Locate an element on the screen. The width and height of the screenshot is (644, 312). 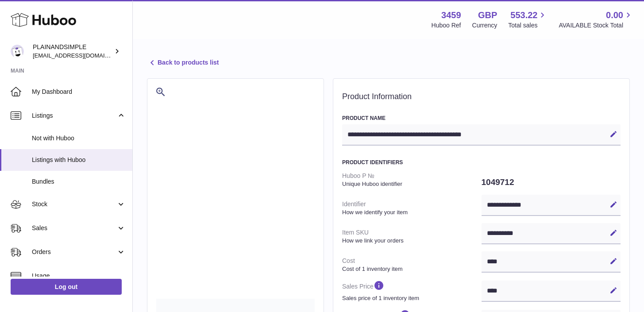
span: Listings is located at coordinates (74, 115).